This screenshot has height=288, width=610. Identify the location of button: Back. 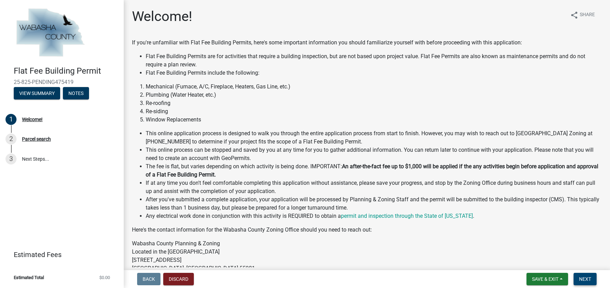
(149, 279).